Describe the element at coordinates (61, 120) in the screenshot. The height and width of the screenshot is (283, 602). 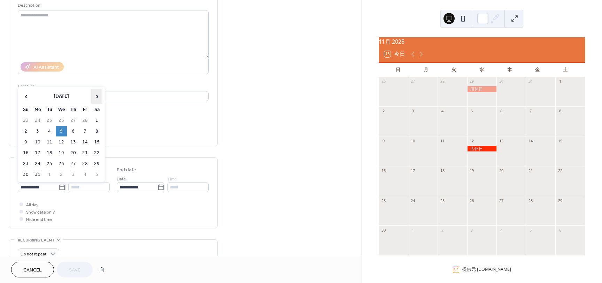
I see `td: 26` at that location.